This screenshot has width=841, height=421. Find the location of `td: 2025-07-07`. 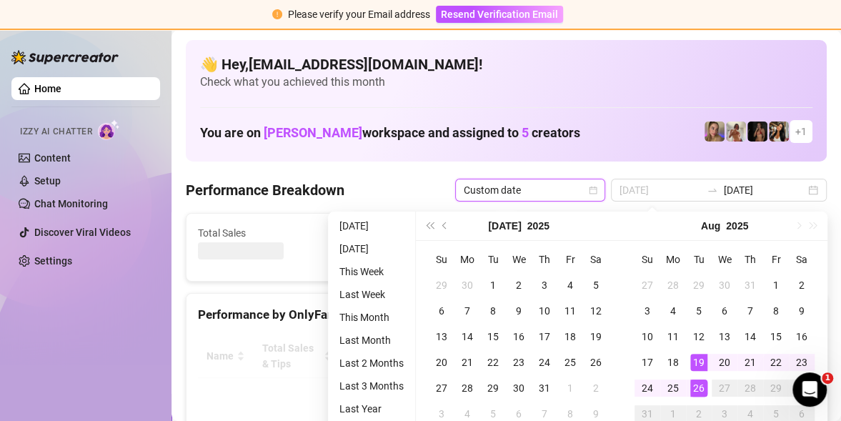

td: 2025-07-07 is located at coordinates (467, 311).